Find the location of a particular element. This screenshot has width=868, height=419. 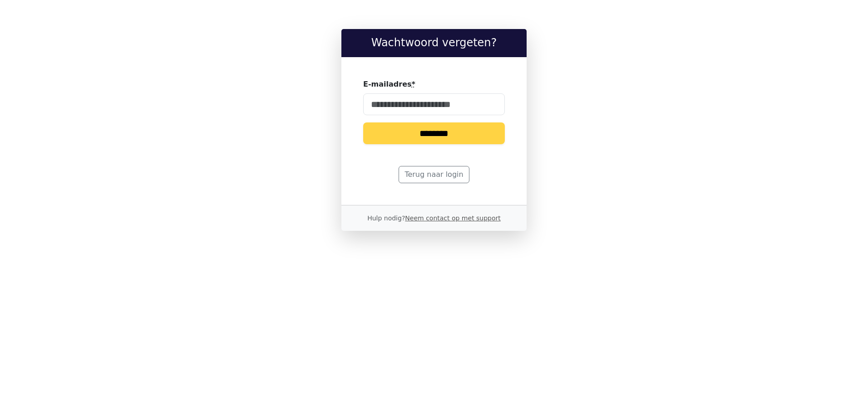

h2: Wachtwoord vergeten? is located at coordinates (434, 43).